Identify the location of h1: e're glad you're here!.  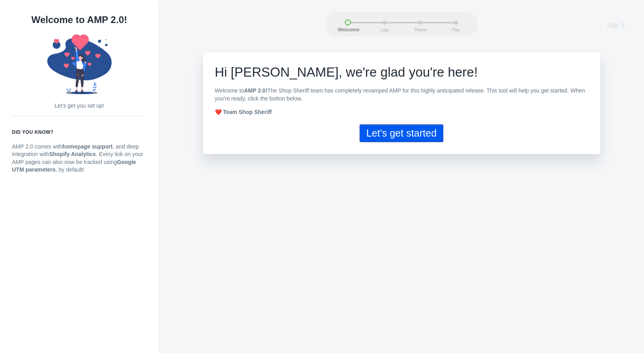
(401, 72).